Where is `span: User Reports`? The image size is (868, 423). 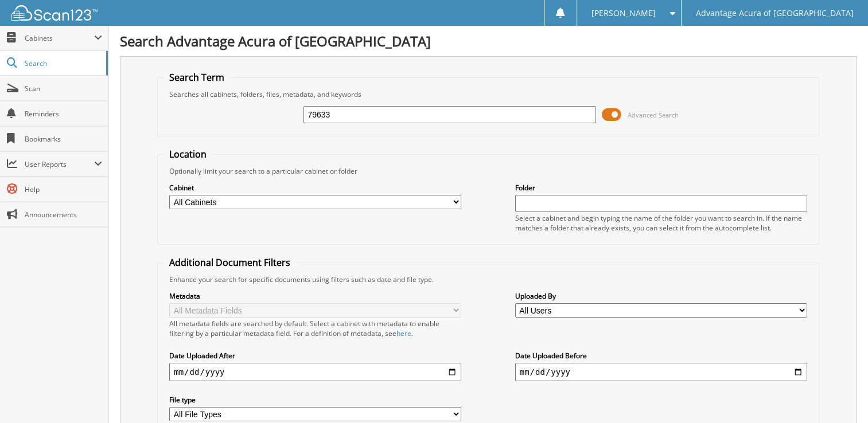
span: User Reports is located at coordinates (59, 164).